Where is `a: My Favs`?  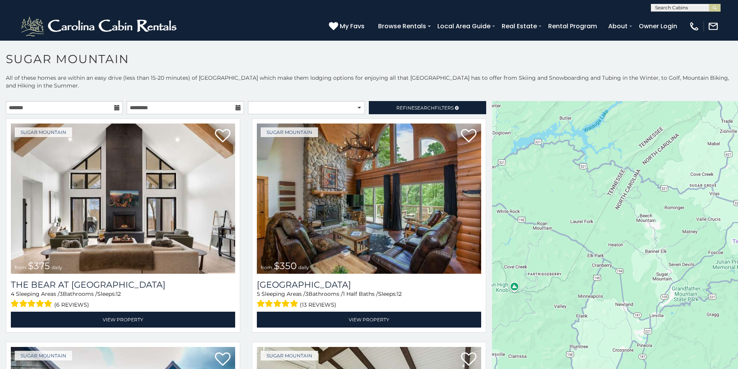 a: My Favs is located at coordinates (348, 26).